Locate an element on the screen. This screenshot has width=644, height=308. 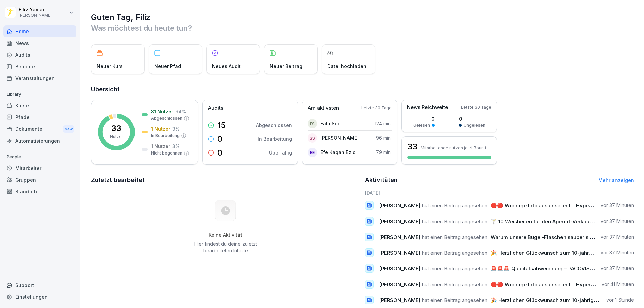
p: People is located at coordinates (40, 157).